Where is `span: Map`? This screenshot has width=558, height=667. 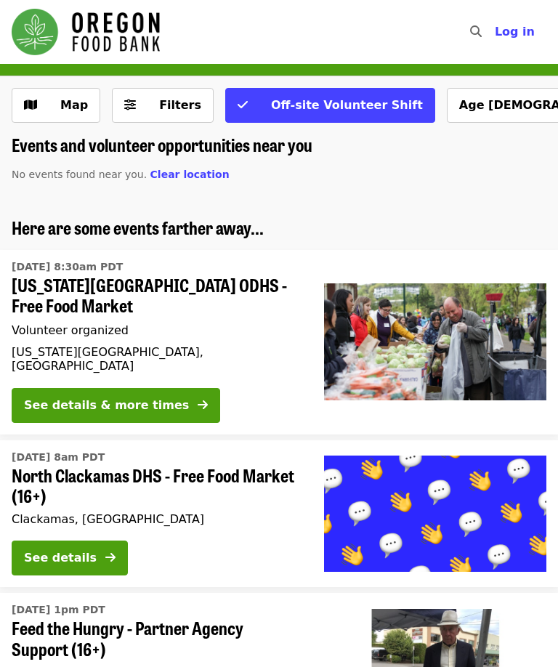
span: Map is located at coordinates (74, 105).